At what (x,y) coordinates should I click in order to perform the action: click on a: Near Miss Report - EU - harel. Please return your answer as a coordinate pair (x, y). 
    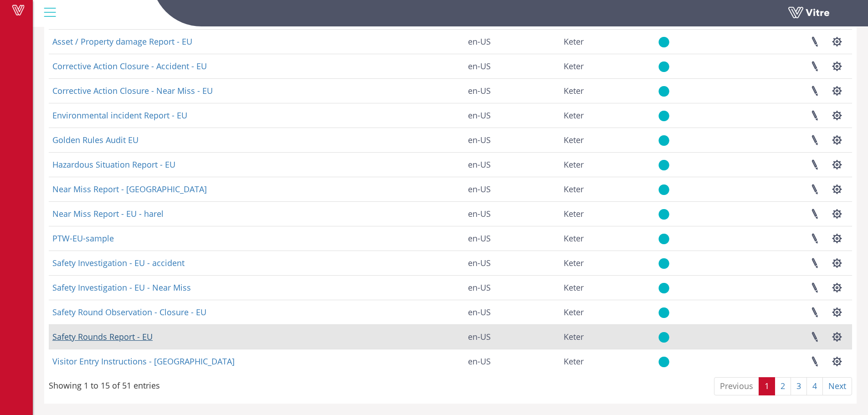
    Looking at the image, I should click on (108, 213).